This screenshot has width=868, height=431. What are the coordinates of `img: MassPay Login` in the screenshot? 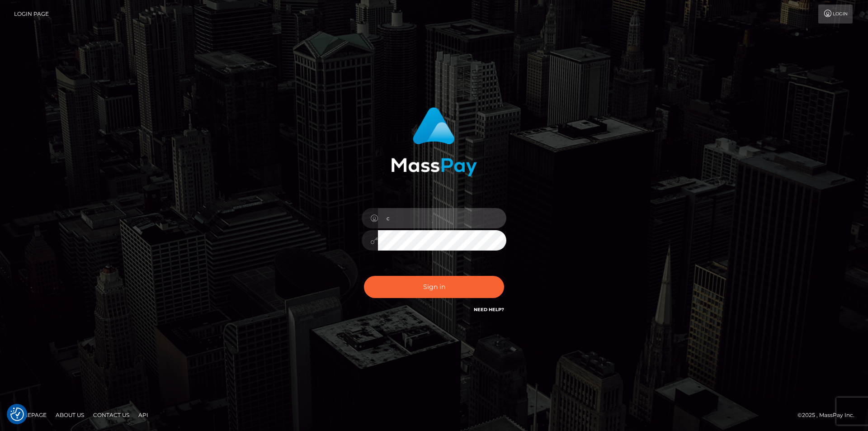 It's located at (434, 141).